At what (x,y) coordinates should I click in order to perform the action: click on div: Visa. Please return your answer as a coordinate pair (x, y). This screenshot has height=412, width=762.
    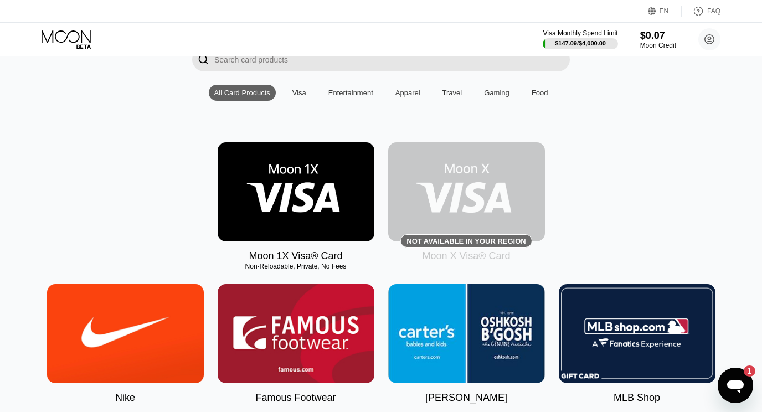
    Looking at the image, I should click on (299, 92).